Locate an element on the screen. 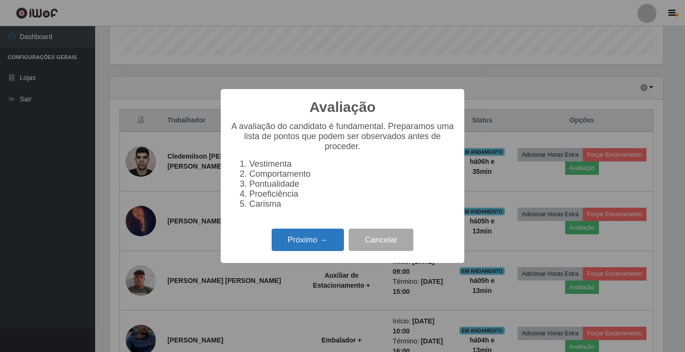 The width and height of the screenshot is (685, 352). h2: Avaliação is located at coordinates (343, 107).